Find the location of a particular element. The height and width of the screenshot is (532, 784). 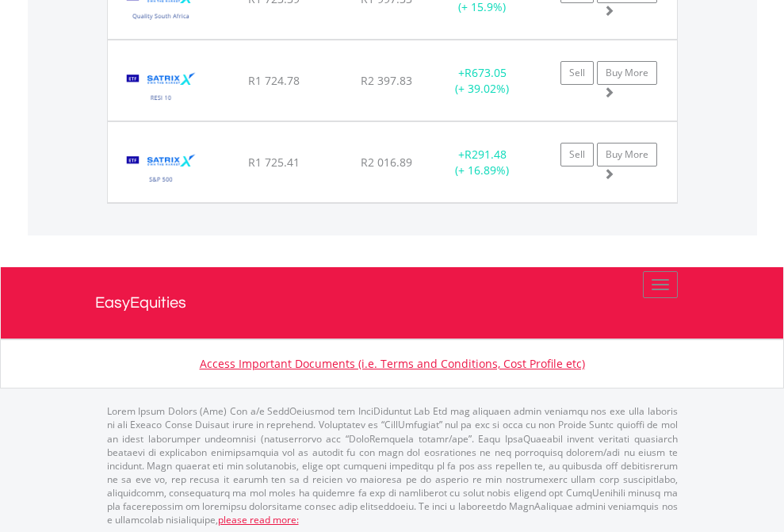

a: Access Important Documents (i.e. Terms and Conditions, Cost Profile etc) is located at coordinates (392, 363).